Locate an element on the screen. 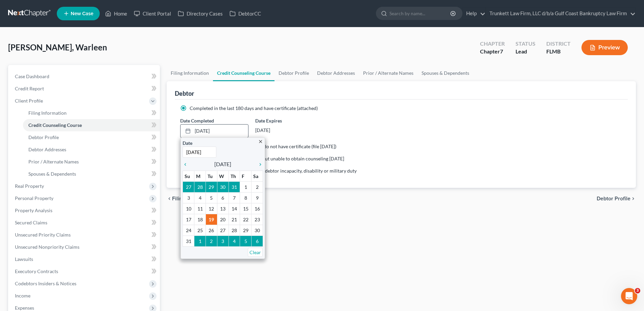 This screenshot has height=311, width=644. a: chevron_left is located at coordinates (187, 164).